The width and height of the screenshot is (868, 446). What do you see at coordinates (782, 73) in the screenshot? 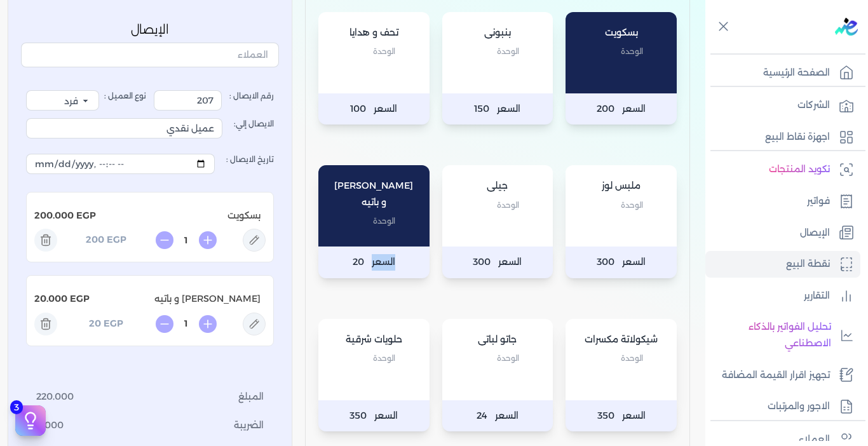
I see `a: الصفحة الرئيسية` at bounding box center [782, 73].